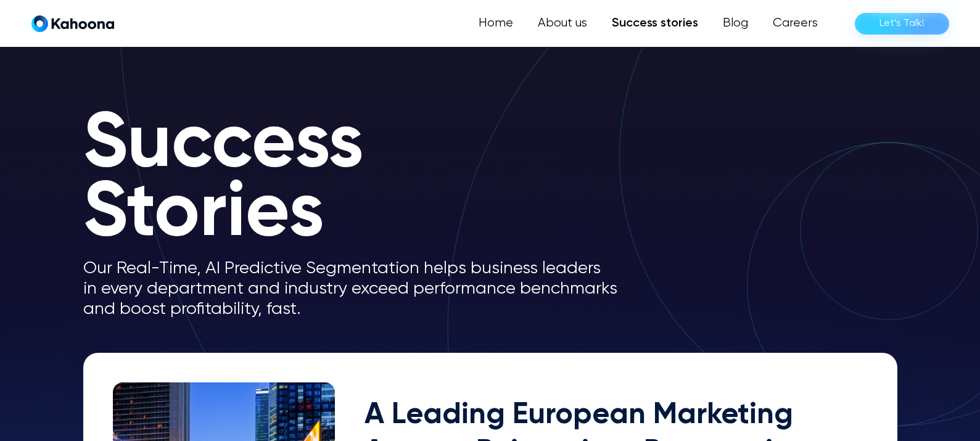 The width and height of the screenshot is (980, 441). I want to click on h1: Success Stories, so click(361, 179).